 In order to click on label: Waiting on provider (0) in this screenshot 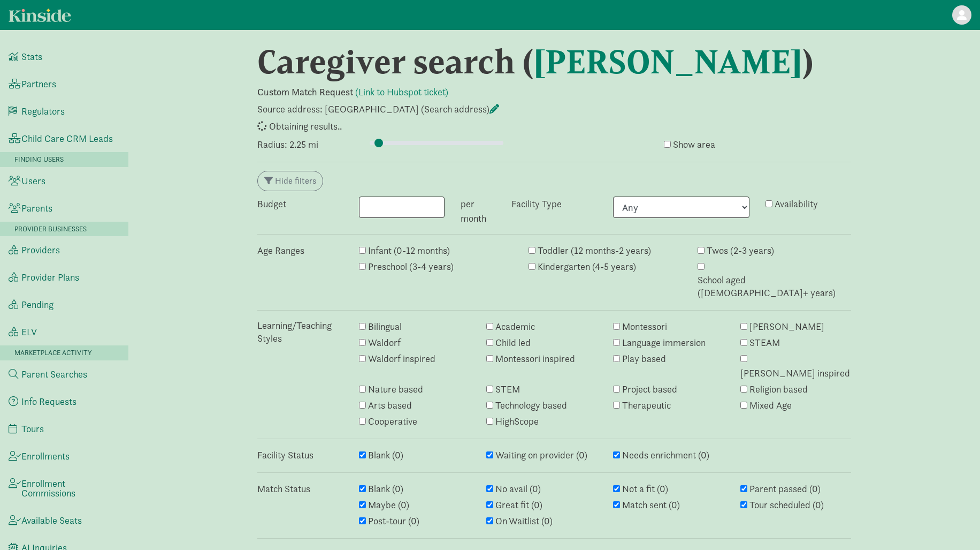, I will do `click(541, 455)`.